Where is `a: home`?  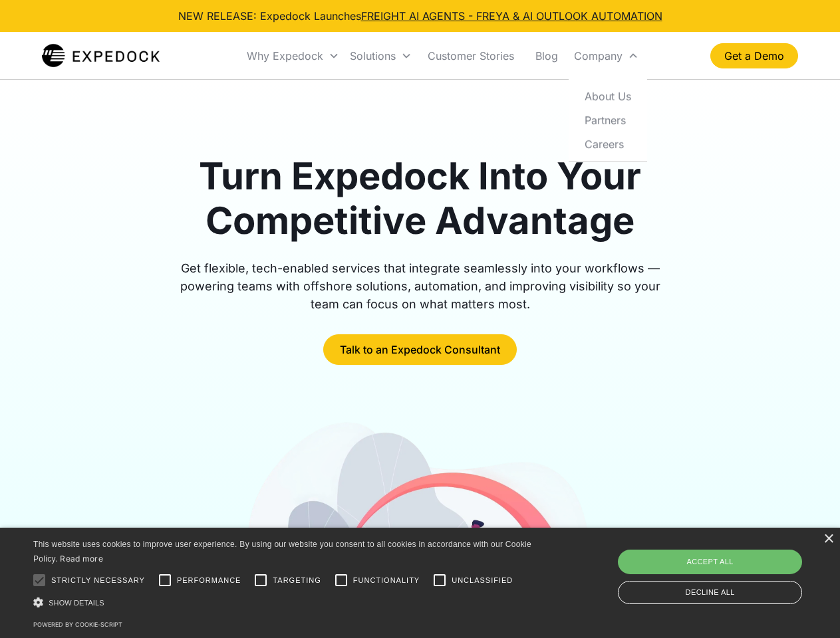
a: home is located at coordinates (101, 56).